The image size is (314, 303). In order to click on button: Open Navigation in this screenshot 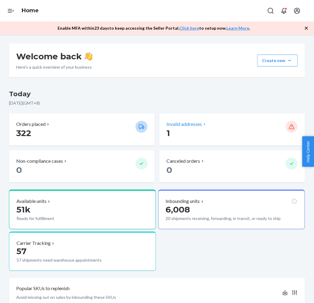, I will do `click(11, 11)`.